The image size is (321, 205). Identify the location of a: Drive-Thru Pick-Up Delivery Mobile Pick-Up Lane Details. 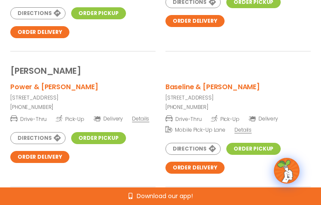
(225, 124).